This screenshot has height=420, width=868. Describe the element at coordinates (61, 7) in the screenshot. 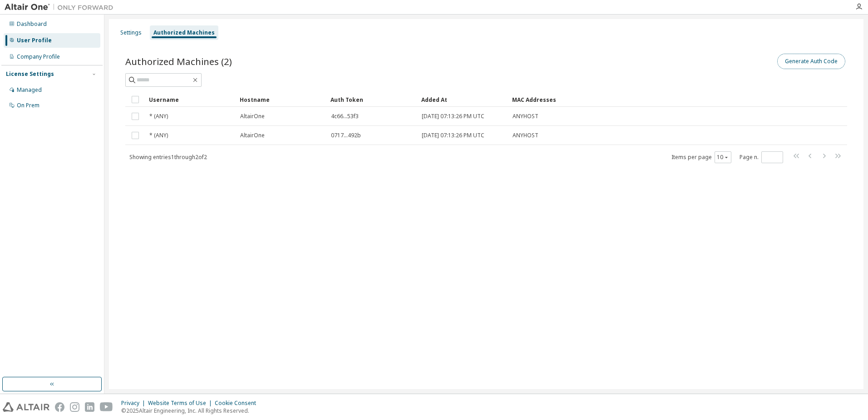

I see `img: Altair One` at that location.